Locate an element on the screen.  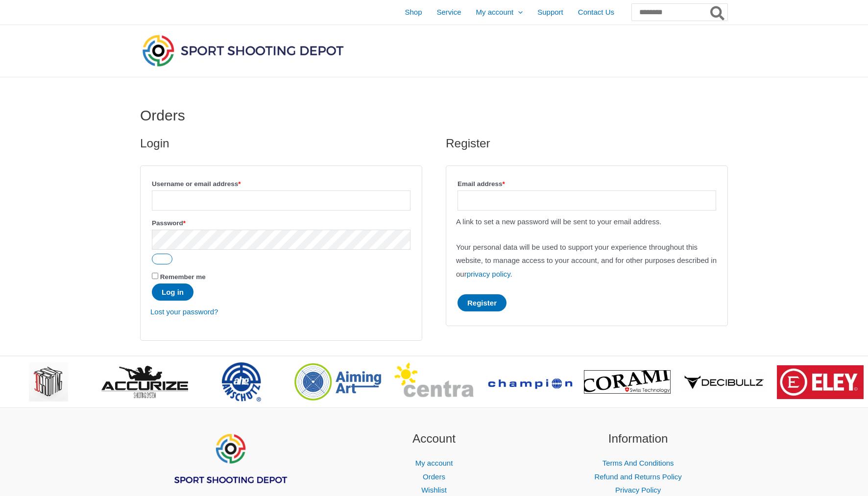
a: My account is located at coordinates (434, 463).